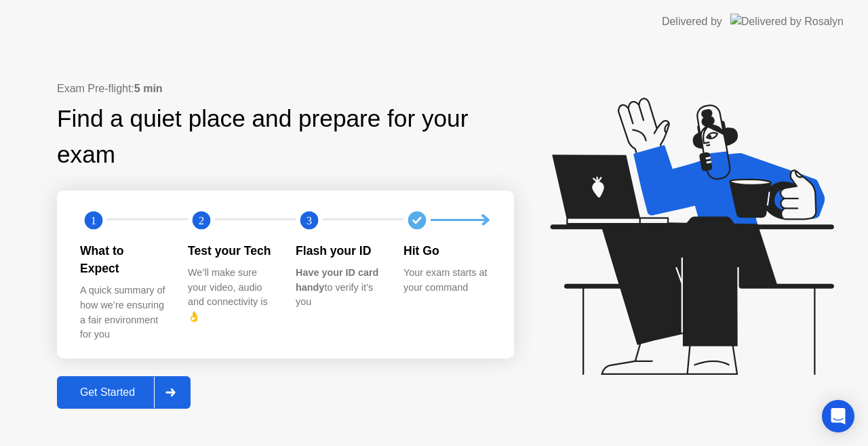 The image size is (868, 446). I want to click on text: 3, so click(309, 220).